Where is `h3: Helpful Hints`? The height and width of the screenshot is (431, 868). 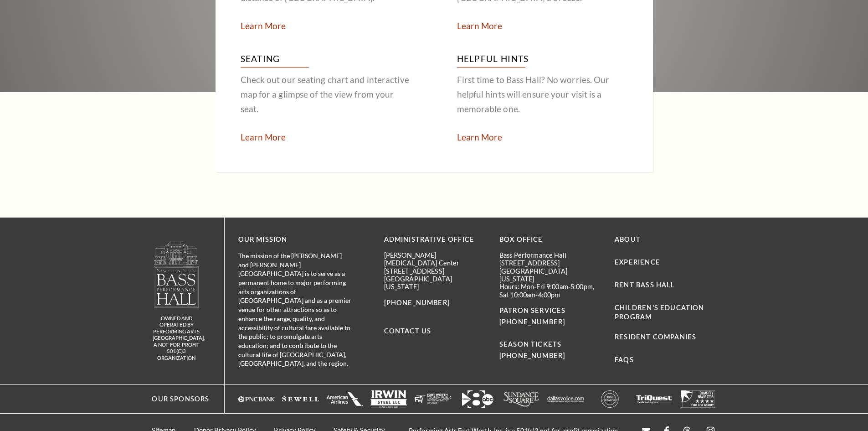
h3: Helpful Hints is located at coordinates (542, 59).